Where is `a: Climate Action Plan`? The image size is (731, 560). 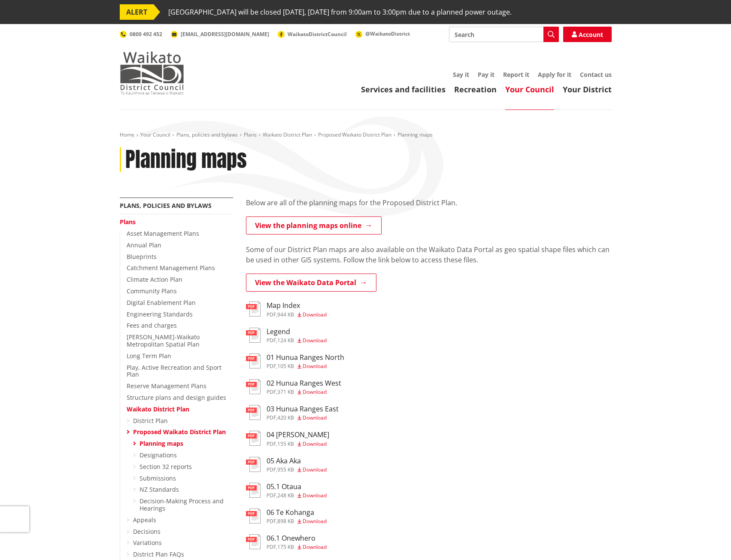
a: Climate Action Plan is located at coordinates (155, 279).